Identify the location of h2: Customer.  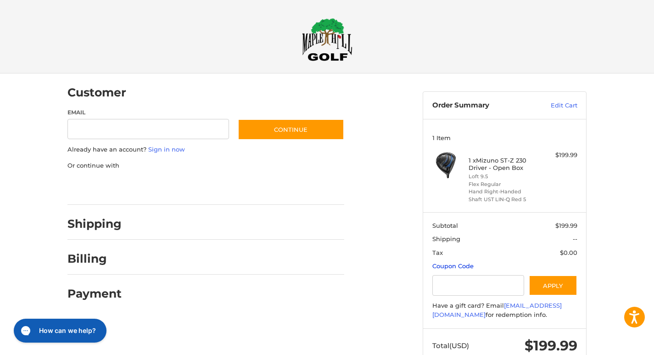
(97, 92).